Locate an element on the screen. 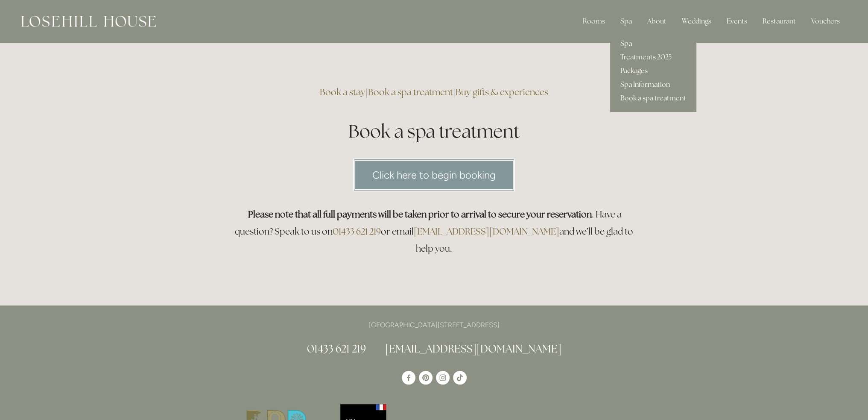 The width and height of the screenshot is (868, 420). a: Instagram is located at coordinates (443, 378).